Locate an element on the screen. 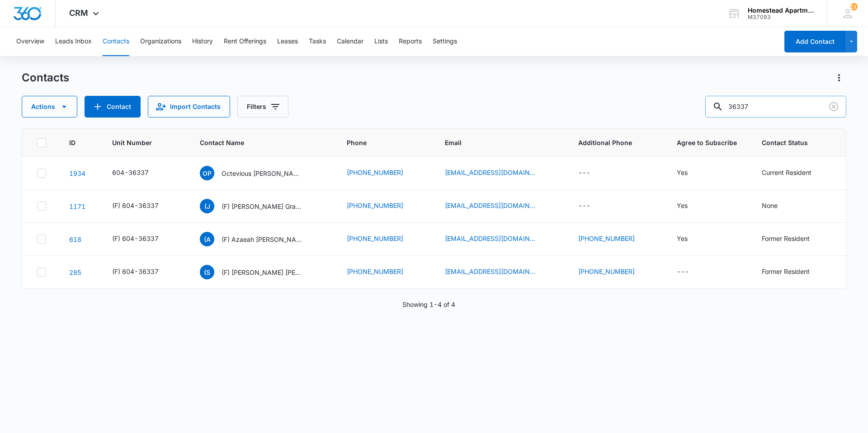 This screenshot has width=868, height=433. div: Contact Name - (F) Savanna Rutheford Megan Patrick - Select to Edit Field is located at coordinates (259, 272).